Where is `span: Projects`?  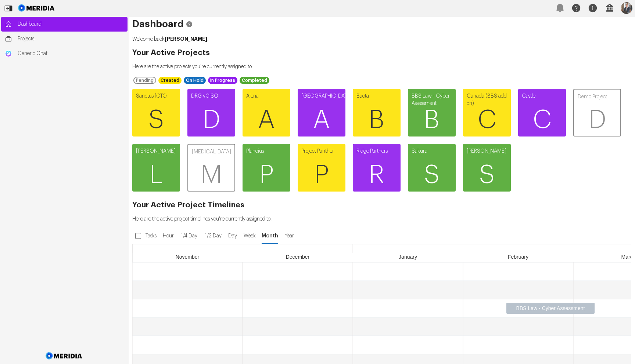
span: Projects is located at coordinates (71, 39).